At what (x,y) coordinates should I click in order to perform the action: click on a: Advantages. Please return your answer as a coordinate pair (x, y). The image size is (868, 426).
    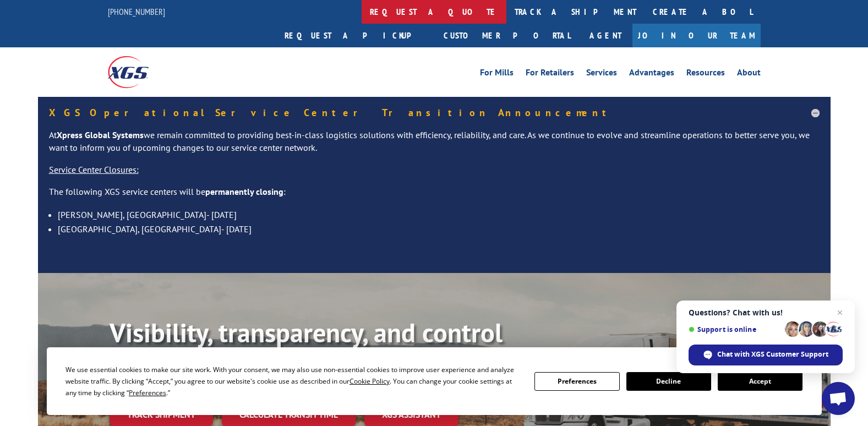
    Looking at the image, I should click on (652, 74).